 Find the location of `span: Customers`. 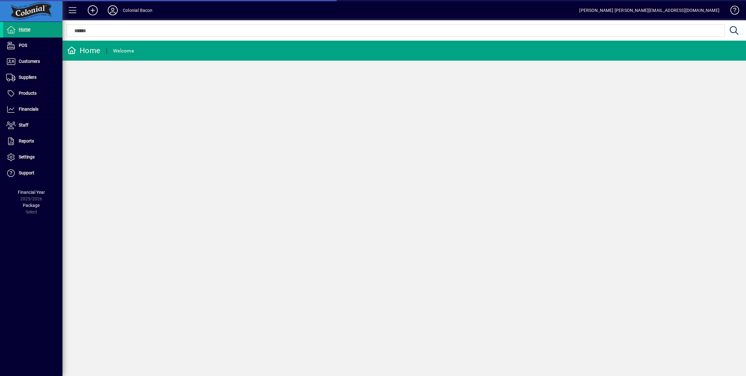

span: Customers is located at coordinates (29, 61).